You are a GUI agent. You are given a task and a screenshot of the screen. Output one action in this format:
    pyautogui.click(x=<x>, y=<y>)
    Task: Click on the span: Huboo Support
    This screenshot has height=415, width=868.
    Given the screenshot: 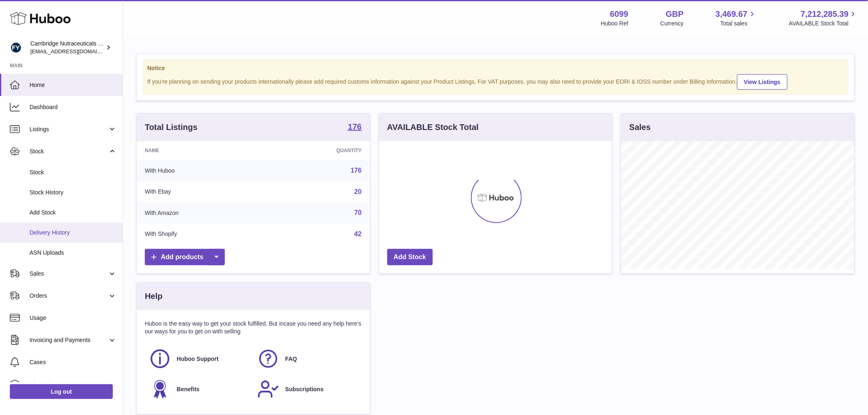 What is the action you would take?
    pyautogui.click(x=198, y=359)
    